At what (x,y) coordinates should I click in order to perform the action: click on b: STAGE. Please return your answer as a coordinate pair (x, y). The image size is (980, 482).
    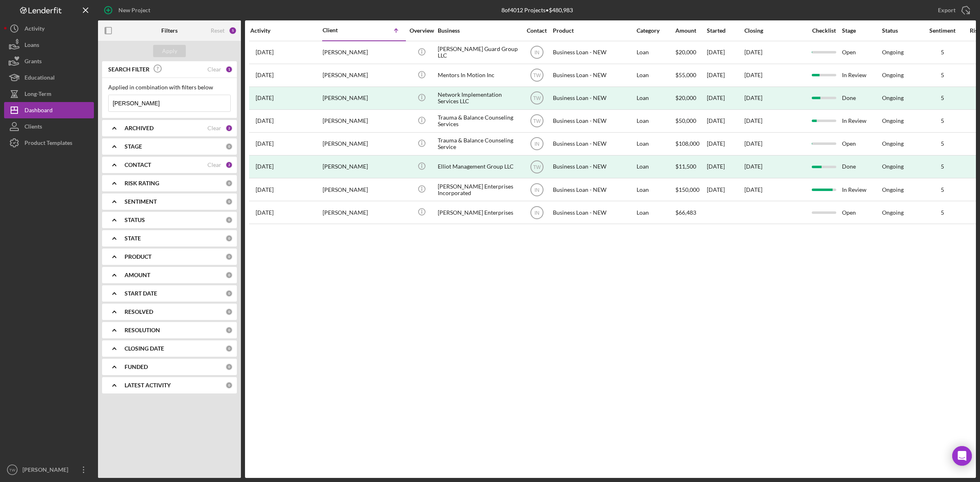
    Looking at the image, I should click on (133, 146).